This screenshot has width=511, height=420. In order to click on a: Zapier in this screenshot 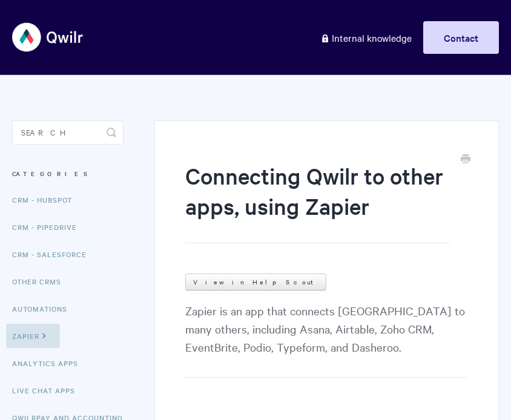, I will do `click(32, 336)`.